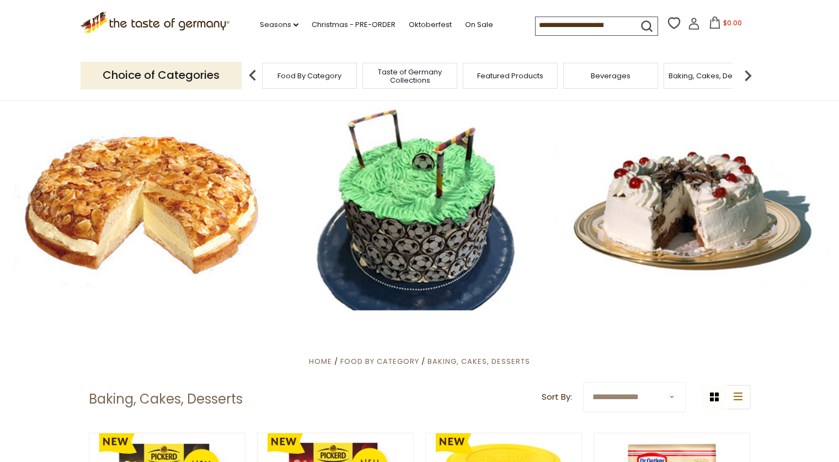 Image resolution: width=839 pixels, height=462 pixels. I want to click on button: $0.00, so click(725, 25).